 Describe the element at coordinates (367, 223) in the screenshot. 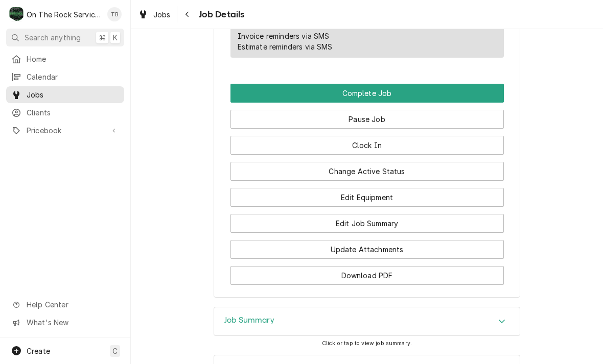

I see `button: Edit Job Summary` at that location.